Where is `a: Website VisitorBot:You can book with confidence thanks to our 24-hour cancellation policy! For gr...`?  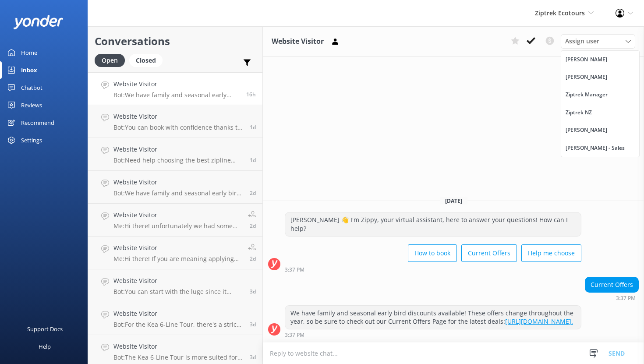 a: Website VisitorBot:You can book with confidence thanks to our 24-hour cancellation policy! For gr... is located at coordinates (176, 122).